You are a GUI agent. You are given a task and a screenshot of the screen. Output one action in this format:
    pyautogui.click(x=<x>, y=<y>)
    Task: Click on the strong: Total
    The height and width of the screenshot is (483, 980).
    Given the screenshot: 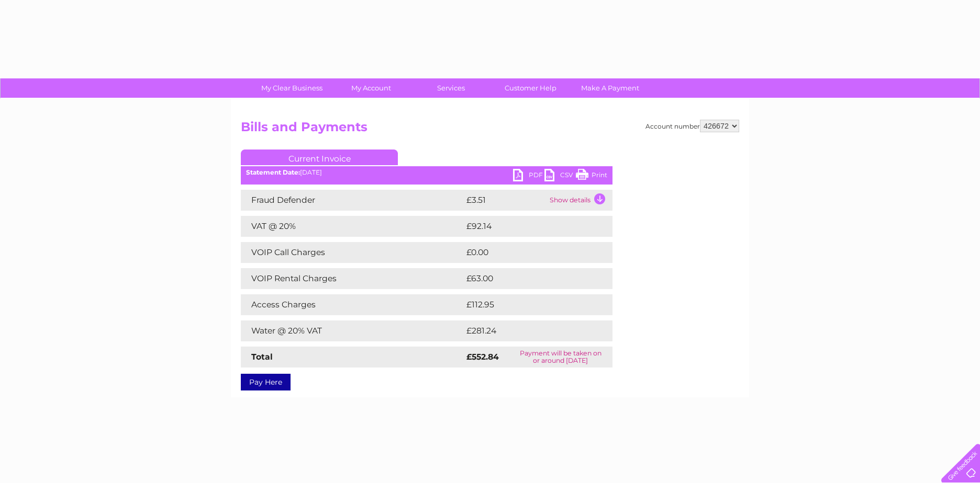 What is the action you would take?
    pyautogui.click(x=261, y=357)
    